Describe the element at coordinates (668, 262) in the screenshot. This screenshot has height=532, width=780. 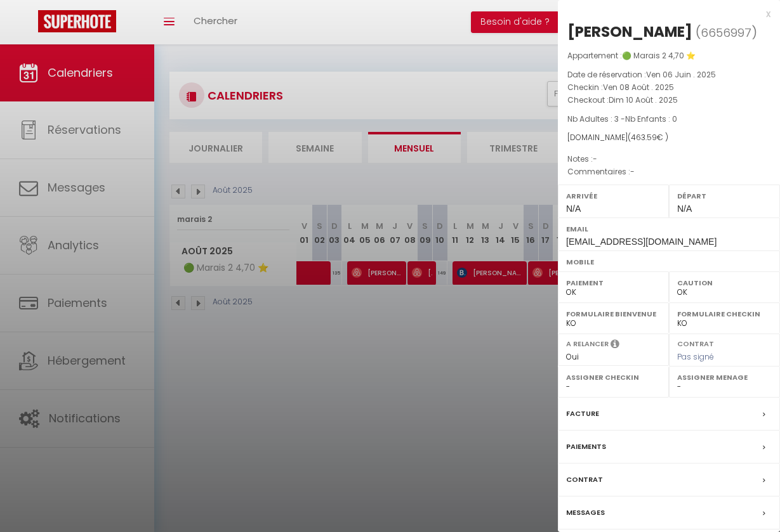
I see `label: Mobile` at that location.